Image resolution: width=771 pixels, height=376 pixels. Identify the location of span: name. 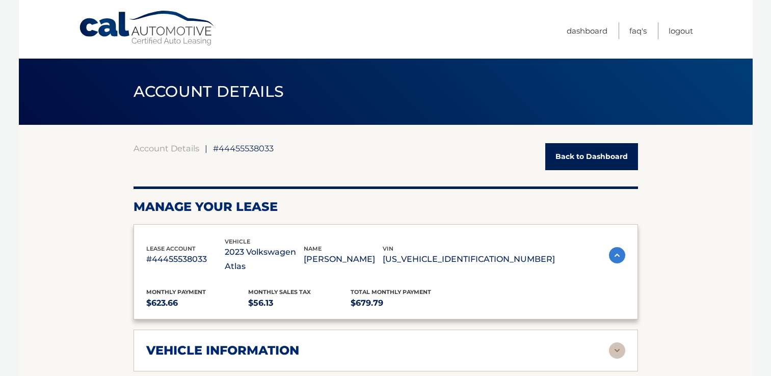
(312, 249).